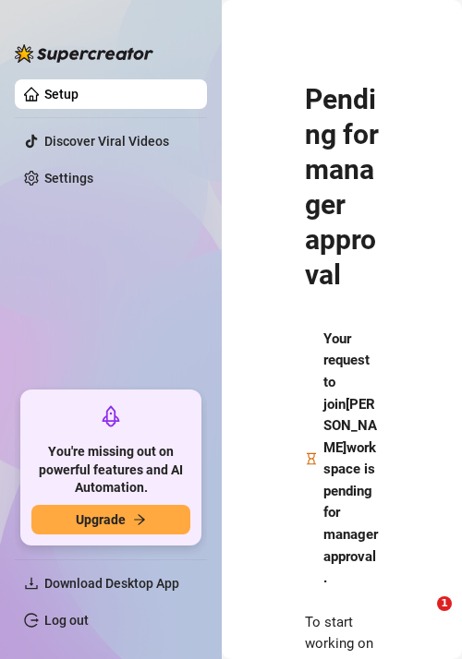  What do you see at coordinates (84, 54) in the screenshot?
I see `img: logo-BBDzfeDw.svg` at bounding box center [84, 54].